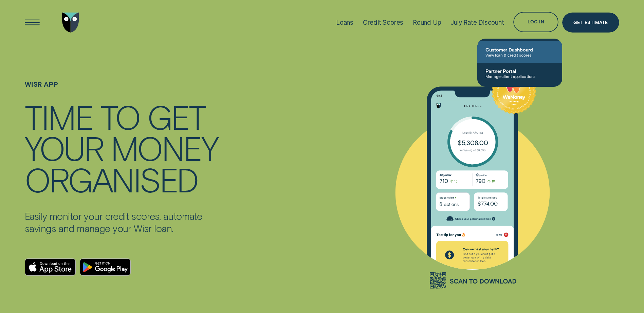  I want to click on div: YOUR, so click(64, 148).